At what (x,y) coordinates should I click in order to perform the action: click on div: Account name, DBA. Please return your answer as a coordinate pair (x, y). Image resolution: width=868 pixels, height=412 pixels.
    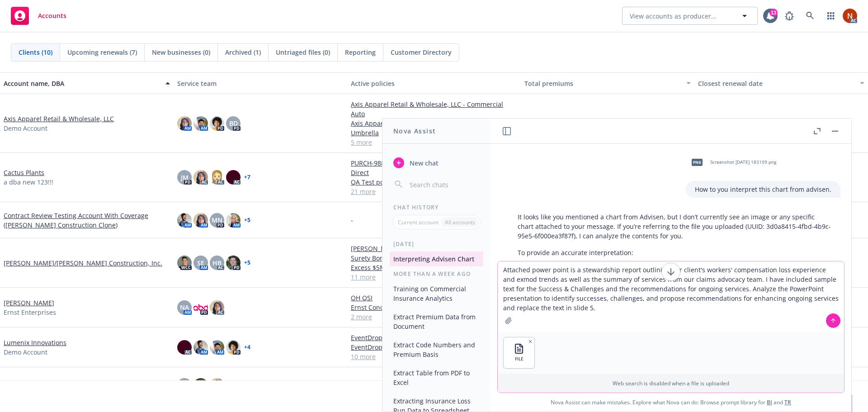
    Looking at the image, I should click on (82, 83).